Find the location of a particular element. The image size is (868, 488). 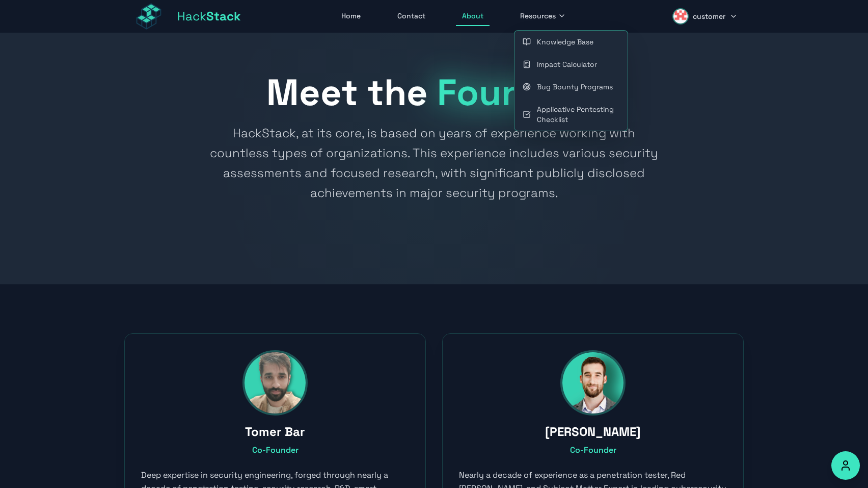

button: customer is located at coordinates (706, 17).